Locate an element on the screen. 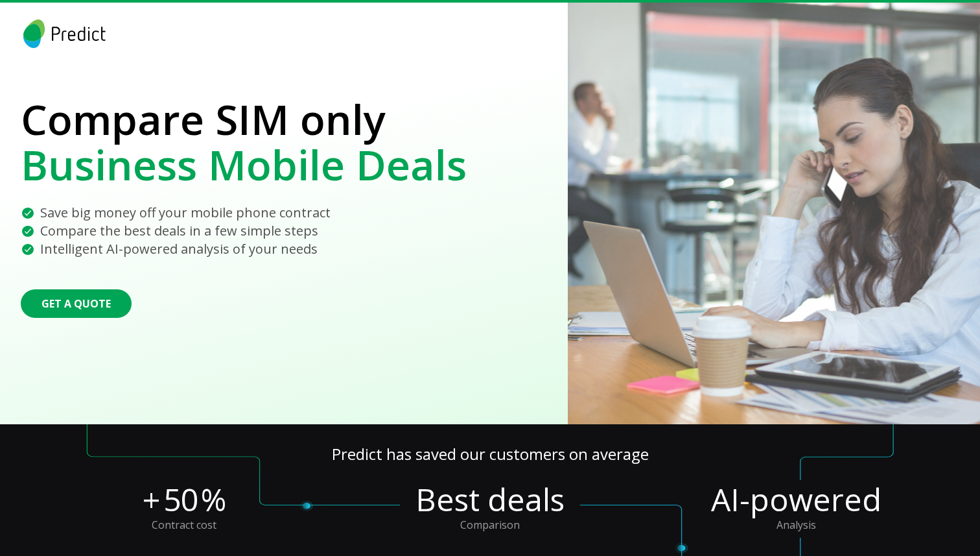  p: Contract cost is located at coordinates (184, 528).